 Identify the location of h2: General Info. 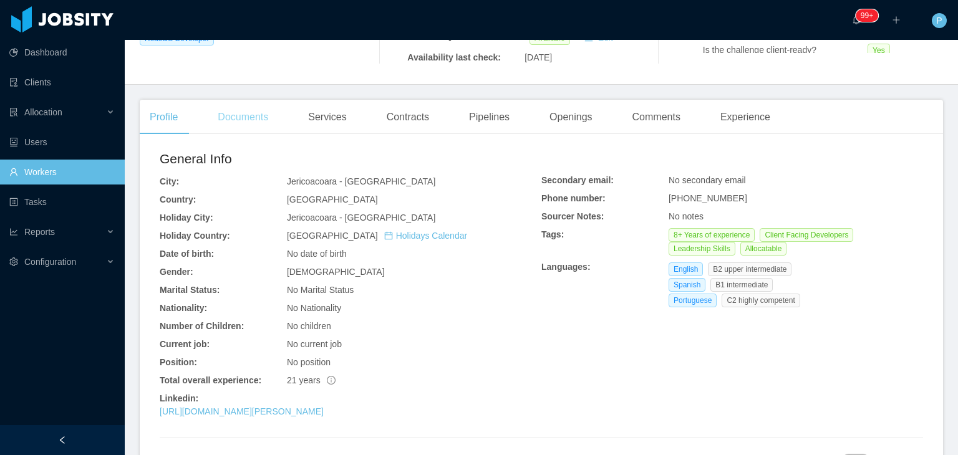
(350, 159).